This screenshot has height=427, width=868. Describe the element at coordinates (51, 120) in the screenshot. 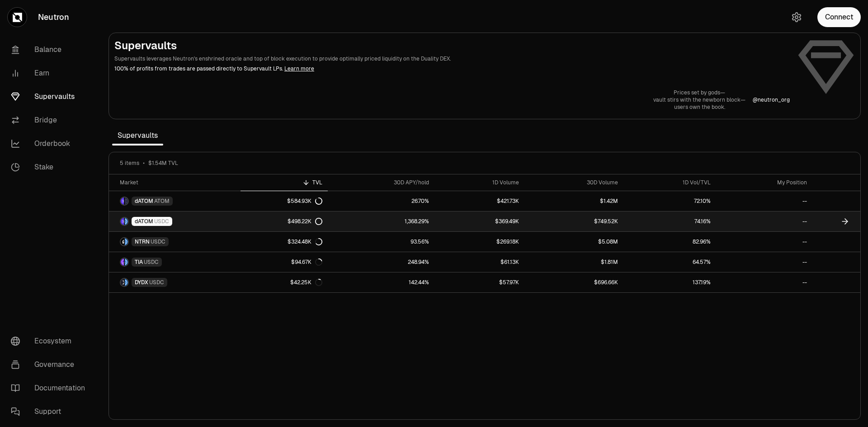

I see `a: Bridge` at that location.